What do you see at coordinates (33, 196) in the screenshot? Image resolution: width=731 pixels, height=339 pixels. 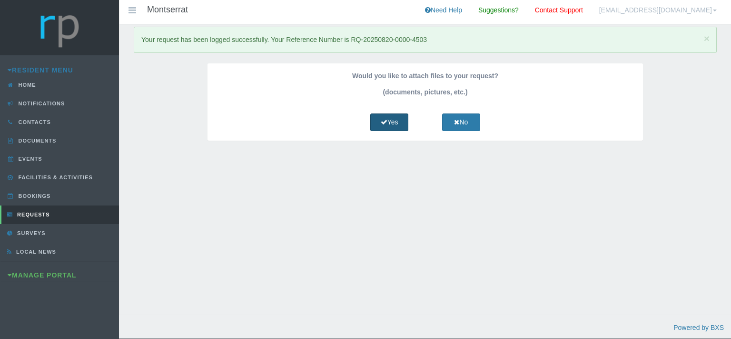 I see `span: Bookings` at bounding box center [33, 196].